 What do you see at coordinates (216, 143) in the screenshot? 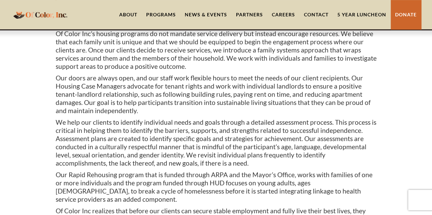
I see `p: We help our clients to identify individual needs and goals through a detailed assessment process....` at bounding box center [216, 143].